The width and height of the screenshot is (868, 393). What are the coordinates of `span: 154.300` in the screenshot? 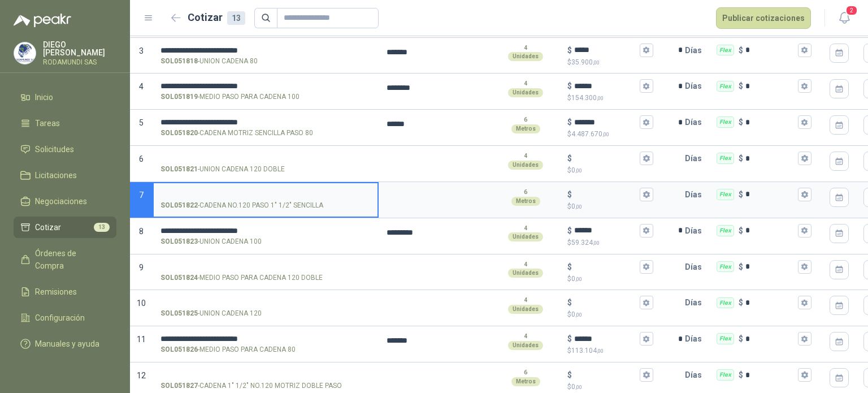 It's located at (587, 97).